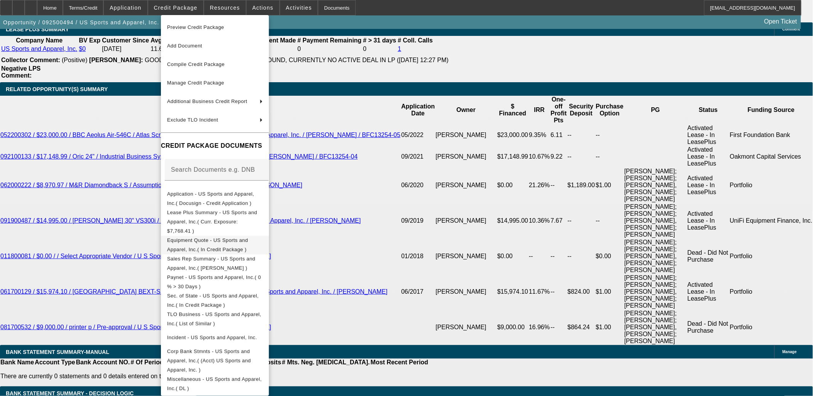 This screenshot has width=813, height=396. Describe the element at coordinates (215, 198) in the screenshot. I see `button: Application - US Sports and Apparel, Inc.( Docusign - Credit Application )` at that location.